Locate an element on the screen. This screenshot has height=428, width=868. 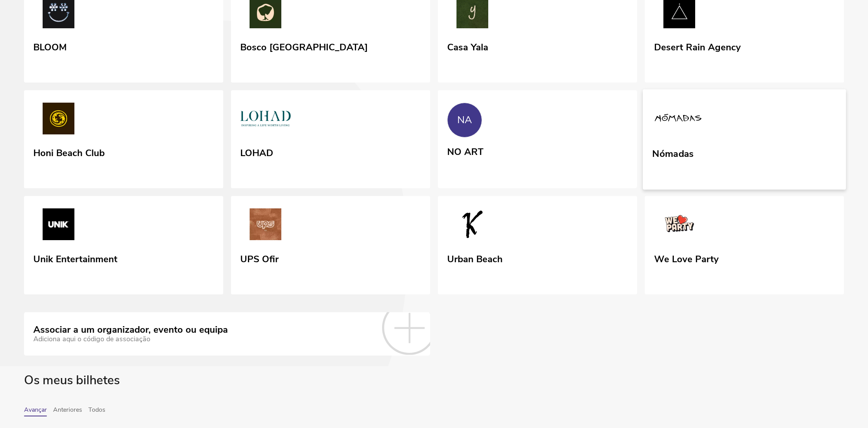
img: LOHAD is located at coordinates (265, 120).